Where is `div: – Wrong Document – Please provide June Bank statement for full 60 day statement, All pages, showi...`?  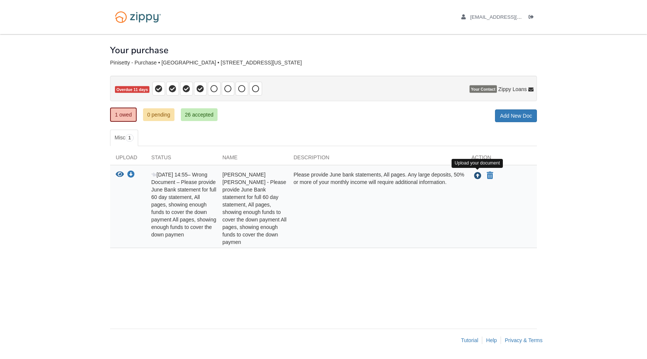 div: – Wrong Document – Please provide June Bank statement for full 60 day statement, All pages, showi... is located at coordinates (181, 208).